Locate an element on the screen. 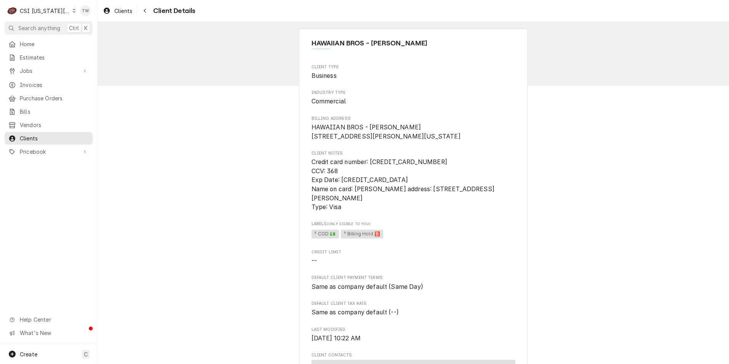  span: (Only Visible to You) is located at coordinates (348, 223).